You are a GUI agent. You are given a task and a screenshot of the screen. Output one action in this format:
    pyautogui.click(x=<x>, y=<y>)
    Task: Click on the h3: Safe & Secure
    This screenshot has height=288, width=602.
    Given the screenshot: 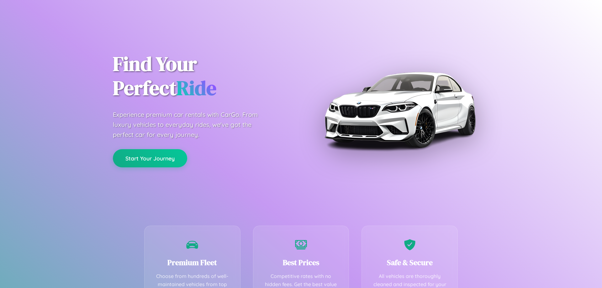 What is the action you would take?
    pyautogui.click(x=409, y=262)
    